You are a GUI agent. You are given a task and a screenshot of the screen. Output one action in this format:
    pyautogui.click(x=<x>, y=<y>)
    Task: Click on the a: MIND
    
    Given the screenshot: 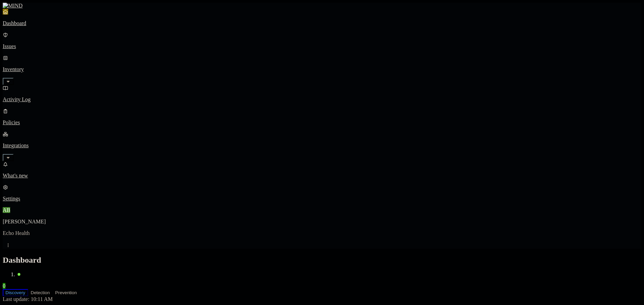 What is the action you would take?
    pyautogui.click(x=322, y=6)
    